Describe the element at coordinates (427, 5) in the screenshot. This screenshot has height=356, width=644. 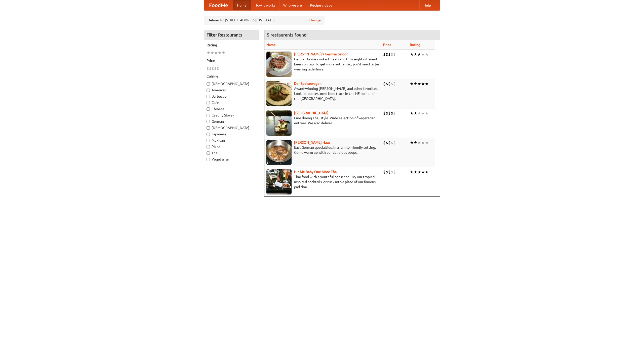
I see `a: Help` at that location.